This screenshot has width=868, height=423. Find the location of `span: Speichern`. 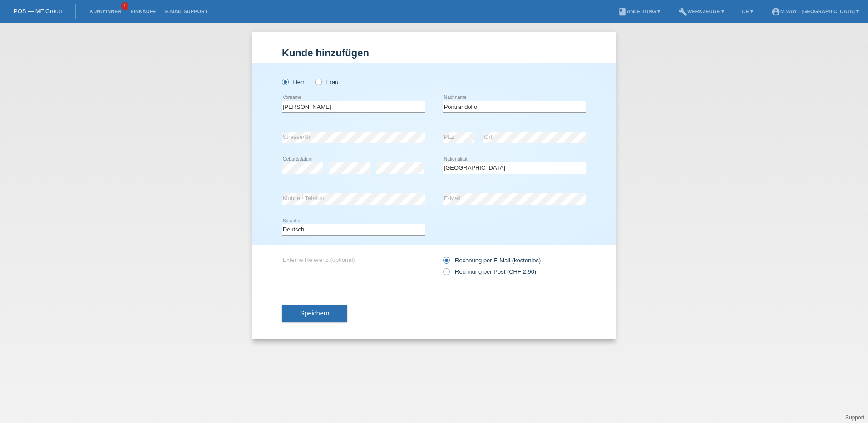

span: Speichern is located at coordinates (315, 313).